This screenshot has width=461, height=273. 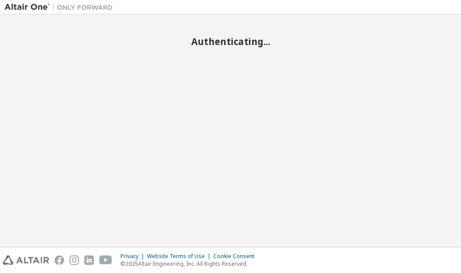 What do you see at coordinates (59, 260) in the screenshot?
I see `img: facebook.svg` at bounding box center [59, 260].